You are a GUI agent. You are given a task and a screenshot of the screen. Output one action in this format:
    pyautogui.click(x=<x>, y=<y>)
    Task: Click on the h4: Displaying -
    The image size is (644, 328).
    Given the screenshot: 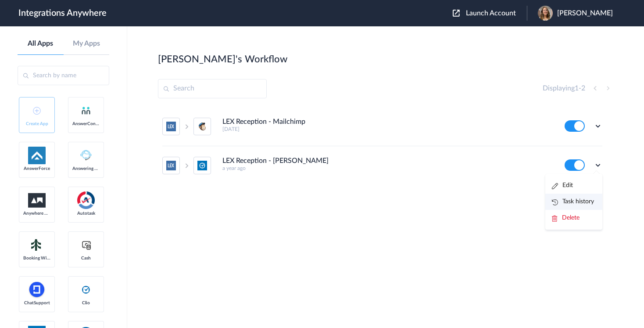 What is the action you would take?
    pyautogui.click(x=564, y=88)
    